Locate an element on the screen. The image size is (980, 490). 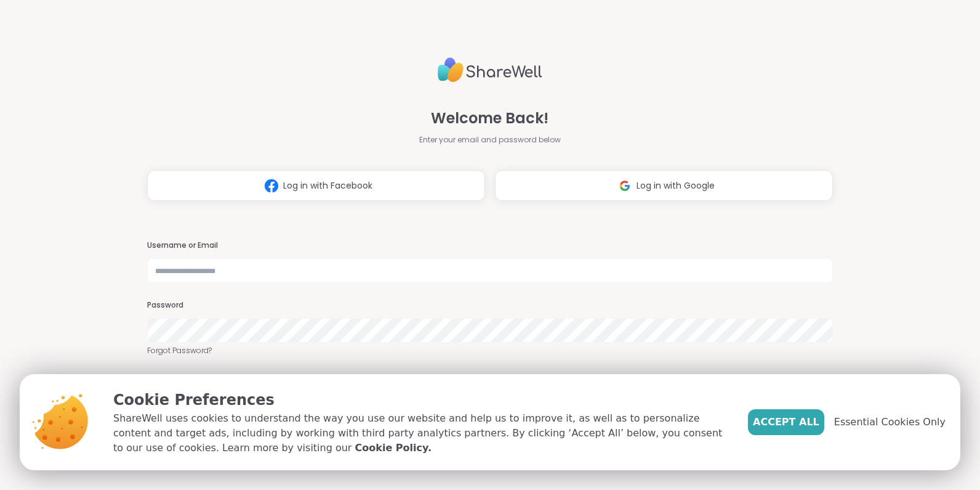
a: Cookie Policy. is located at coordinates (393, 448).